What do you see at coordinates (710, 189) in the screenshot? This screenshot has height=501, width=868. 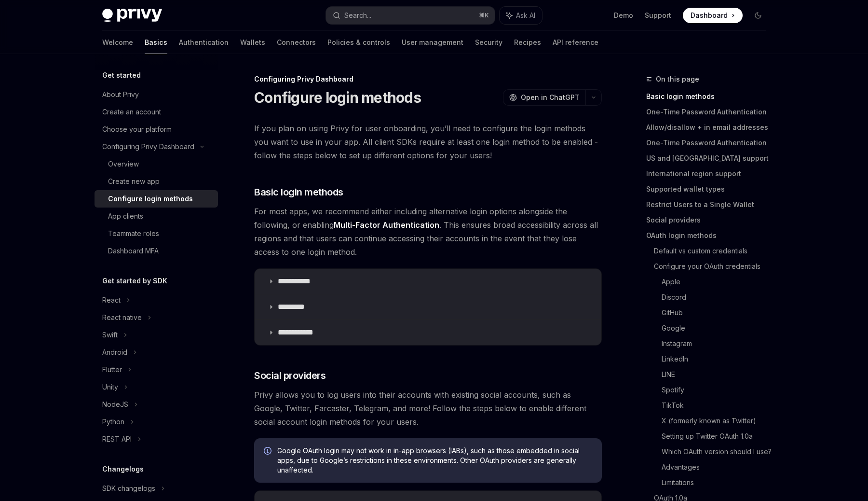 I see `a: Supported wallet types` at bounding box center [710, 189].